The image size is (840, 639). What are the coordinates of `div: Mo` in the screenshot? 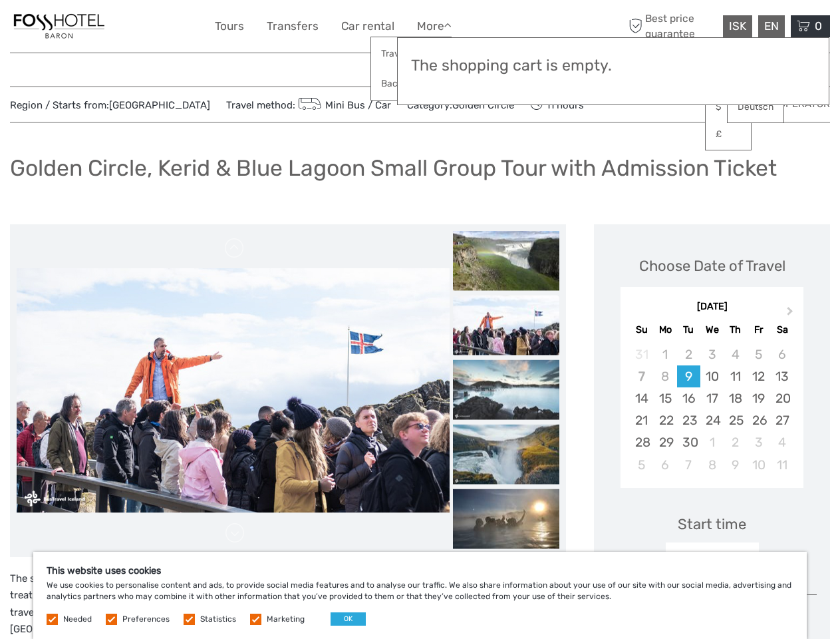 It's located at (666, 330).